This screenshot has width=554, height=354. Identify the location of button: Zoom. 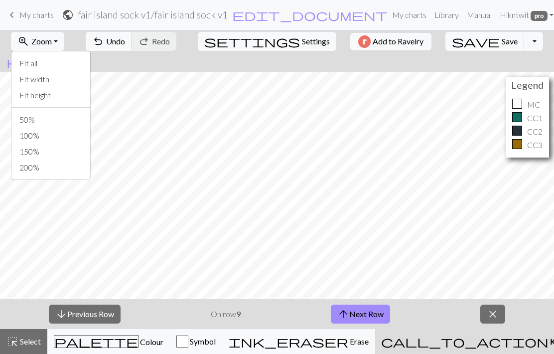
(37, 41).